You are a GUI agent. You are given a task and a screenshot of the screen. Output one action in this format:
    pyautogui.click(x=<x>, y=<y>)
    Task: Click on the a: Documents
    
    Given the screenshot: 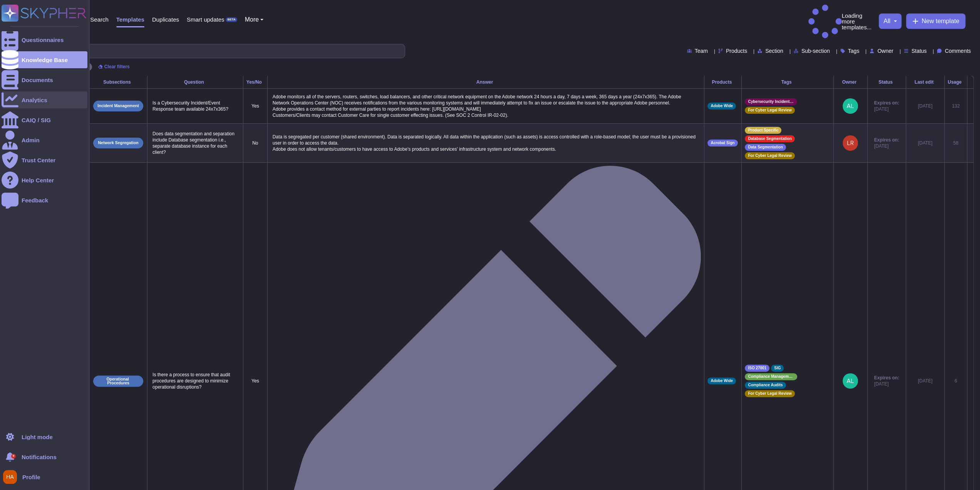 What is the action you would take?
    pyautogui.click(x=44, y=80)
    